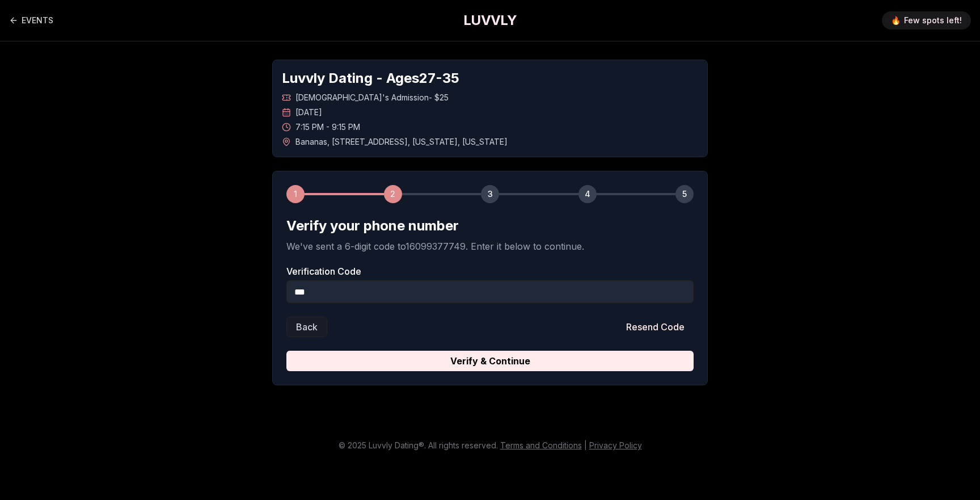  I want to click on h1: Luvvly Dating - Ages 27 - 35, so click(490, 79).